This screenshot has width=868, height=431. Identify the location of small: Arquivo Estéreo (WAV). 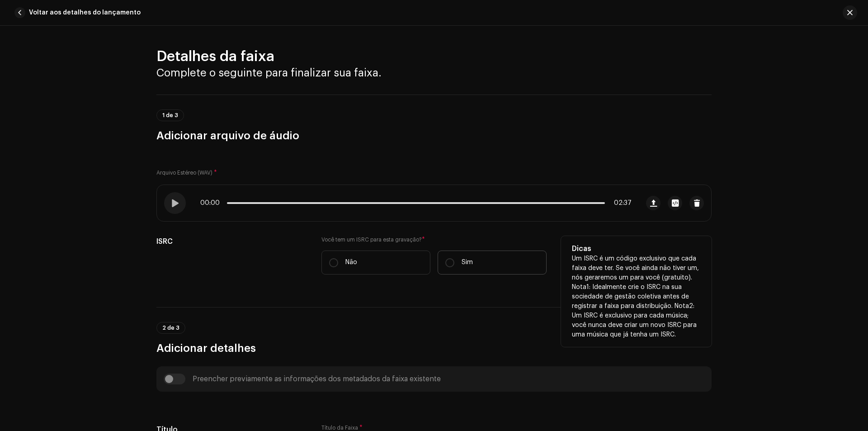
(185, 173).